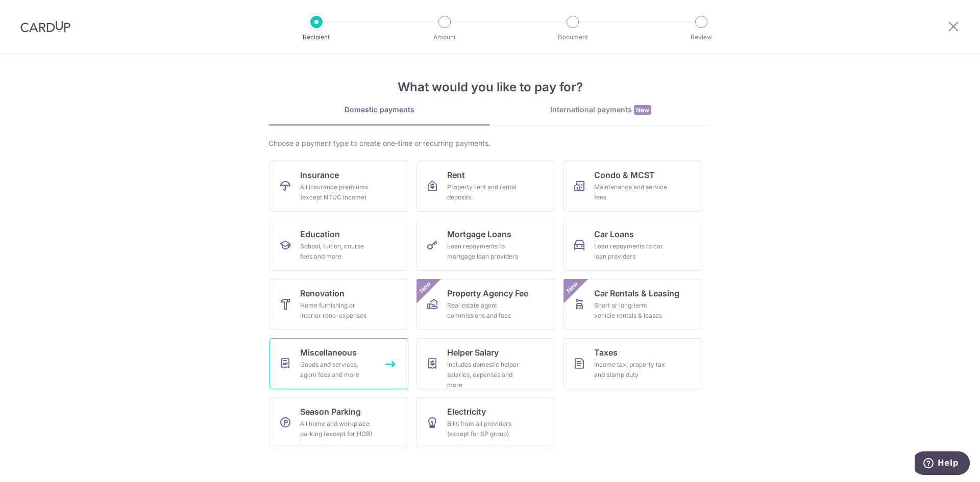 This screenshot has height=482, width=980. I want to click on div: Loan repayments to car loan providers, so click(631, 252).